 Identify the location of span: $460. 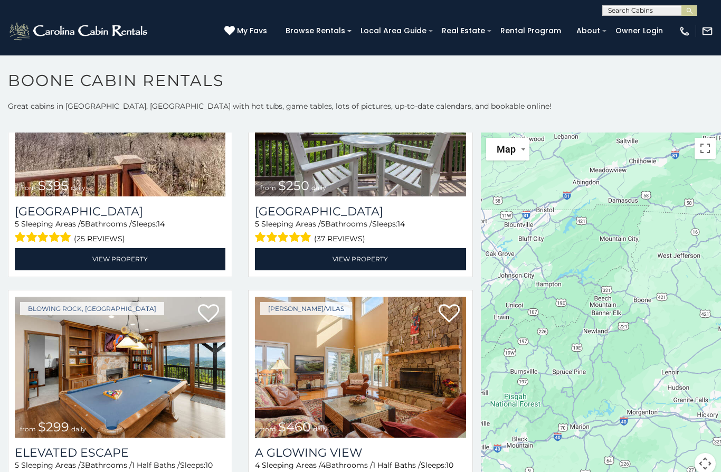
(294, 426).